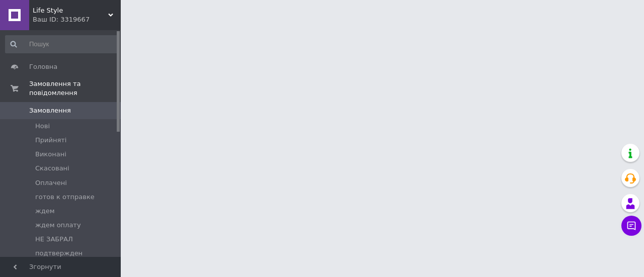 The image size is (644, 277). What do you see at coordinates (51, 183) in the screenshot?
I see `span: Оплачені` at bounding box center [51, 183].